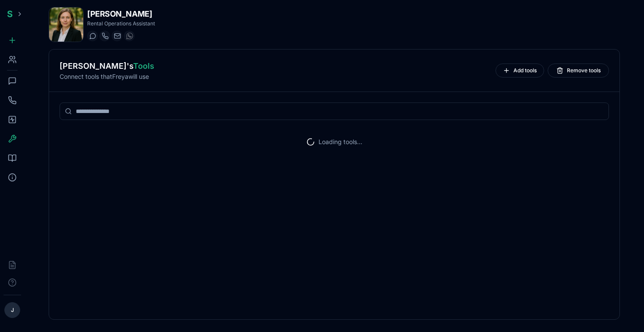 The width and height of the screenshot is (644, 332). Describe the element at coordinates (10, 14) in the screenshot. I see `span: S` at that location.